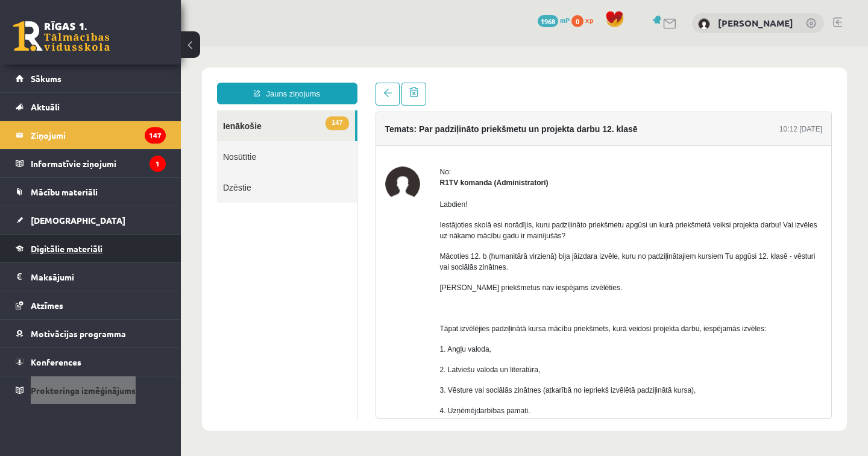 The image size is (868, 456). I want to click on a: Mācību materiāli, so click(91, 192).